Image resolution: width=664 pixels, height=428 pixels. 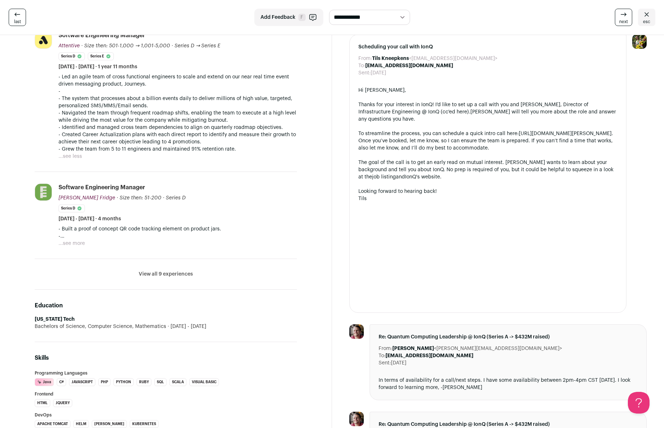 I want to click on div: Tils, so click(x=487, y=199).